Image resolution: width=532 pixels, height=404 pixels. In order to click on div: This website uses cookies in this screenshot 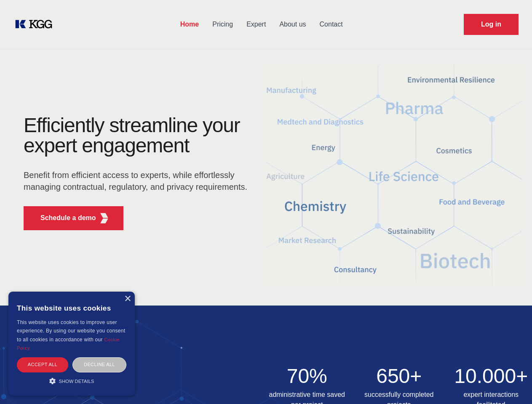, I will do `click(71, 308)`.